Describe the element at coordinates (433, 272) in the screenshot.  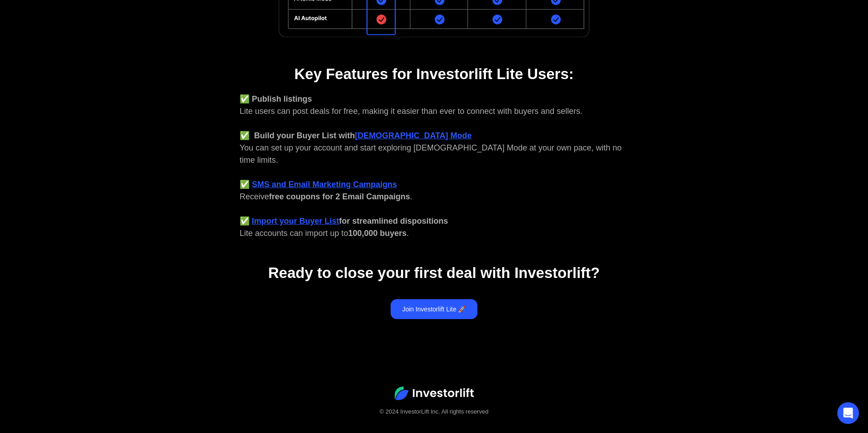
I see `strong: Ready to close your first deal with Investorlift?` at that location.